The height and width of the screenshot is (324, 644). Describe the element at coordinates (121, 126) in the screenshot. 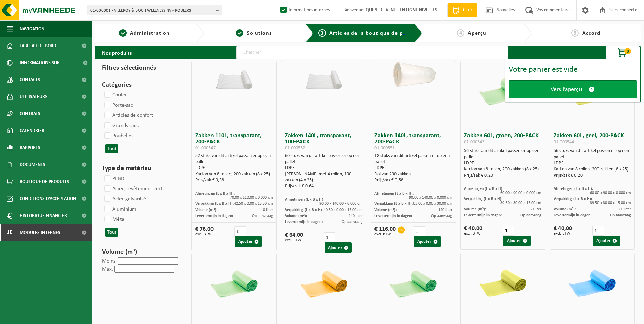

I see `label: Grands sacs` at that location.